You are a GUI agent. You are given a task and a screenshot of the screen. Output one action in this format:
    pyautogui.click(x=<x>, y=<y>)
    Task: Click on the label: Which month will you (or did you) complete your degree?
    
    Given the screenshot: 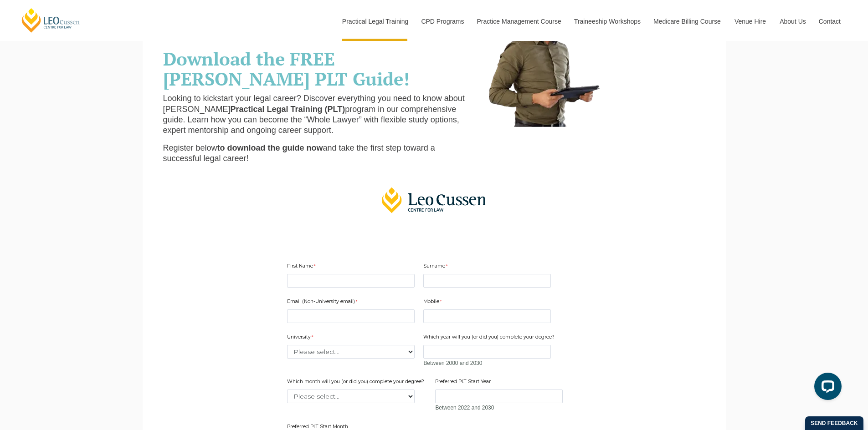 What is the action you would take?
    pyautogui.click(x=357, y=383)
    